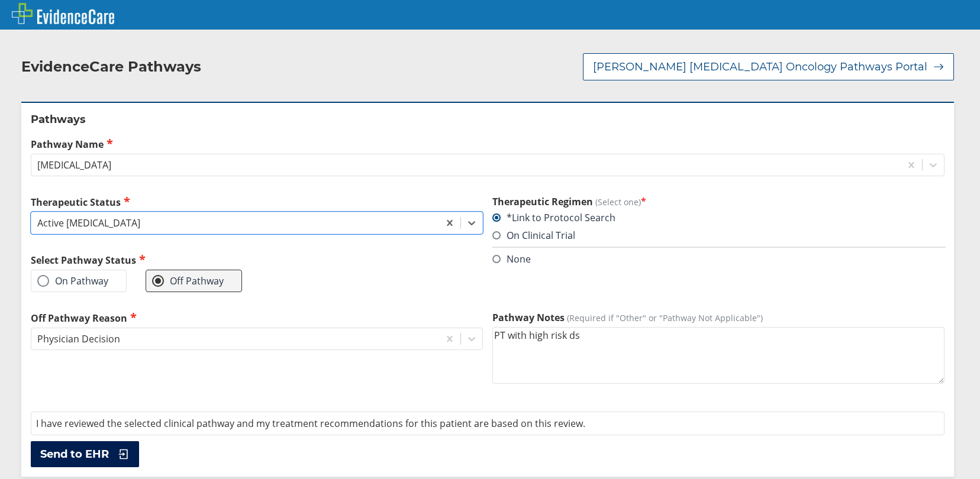 The width and height of the screenshot is (980, 479). What do you see at coordinates (74, 454) in the screenshot?
I see `span: Send to EHR` at bounding box center [74, 454].